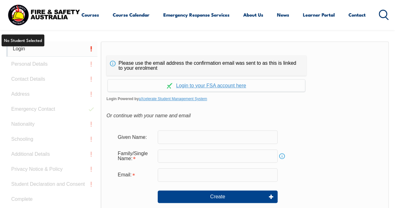 The height and width of the screenshot is (208, 395). What do you see at coordinates (170, 86) in the screenshot?
I see `img: Log in withaxcelerate` at bounding box center [170, 86].